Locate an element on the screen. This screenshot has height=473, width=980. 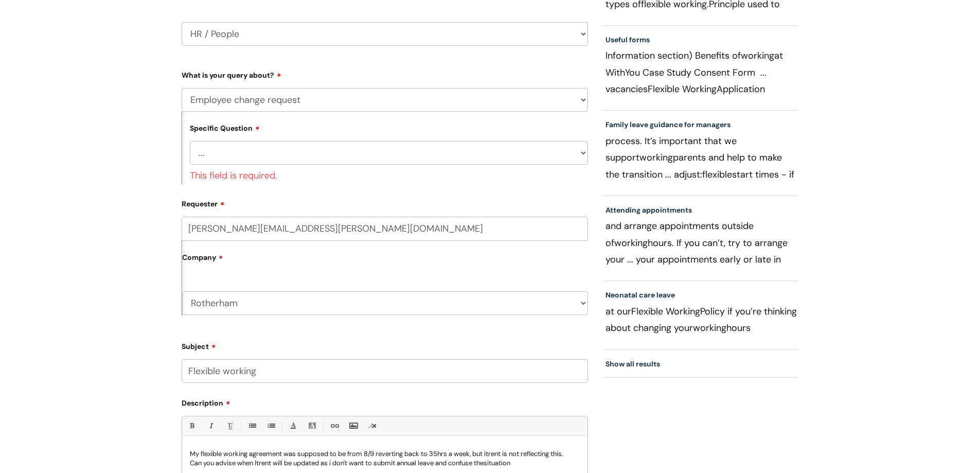
label: Specific Question is located at coordinates (225, 127).